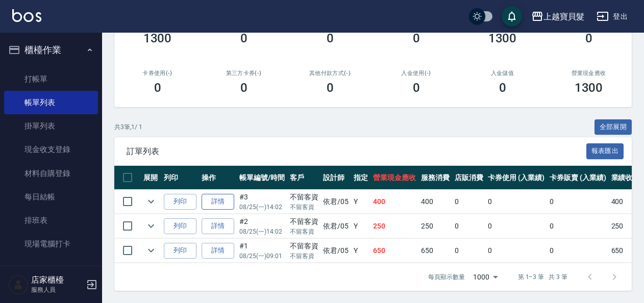 Image resolution: width=644 pixels, height=303 pixels. Describe the element at coordinates (51, 197) in the screenshot. I see `a: 每日結帳` at that location.